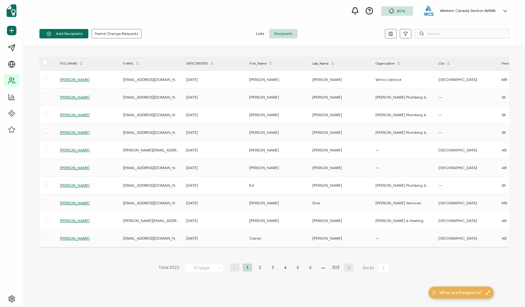 The image size is (525, 307). Describe the element at coordinates (116, 34) in the screenshot. I see `button: Name Change Requests` at that location.